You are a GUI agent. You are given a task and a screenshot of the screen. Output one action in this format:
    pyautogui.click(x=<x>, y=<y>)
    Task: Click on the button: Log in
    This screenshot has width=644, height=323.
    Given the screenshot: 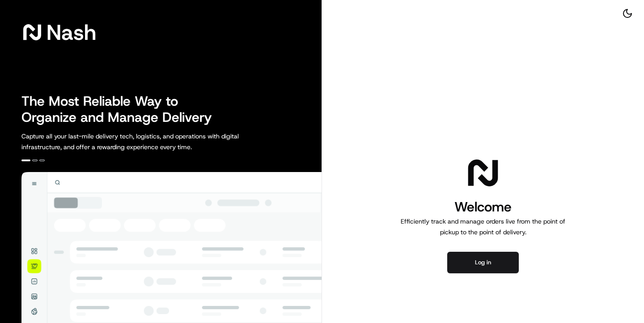 What is the action you would take?
    pyautogui.click(x=483, y=262)
    